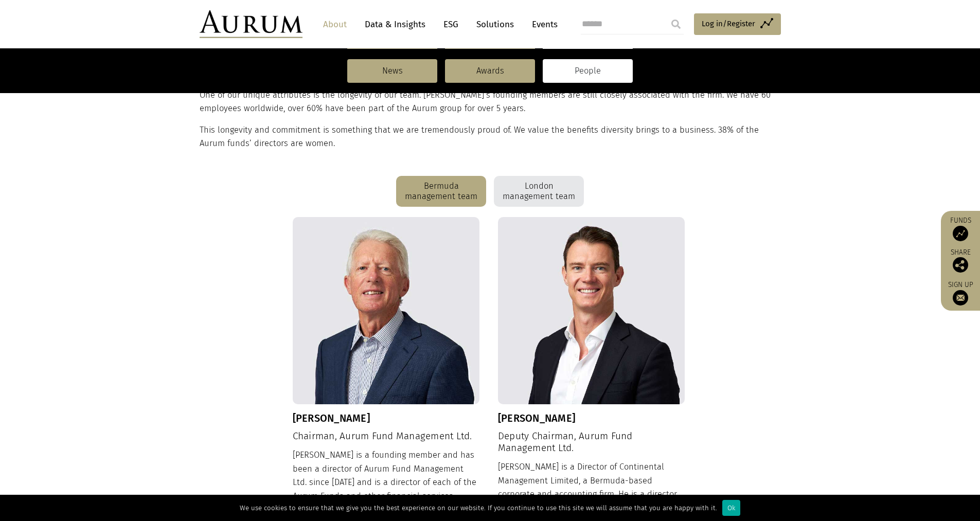 The image size is (980, 521). What do you see at coordinates (731, 508) in the screenshot?
I see `div: Ok` at bounding box center [731, 508].